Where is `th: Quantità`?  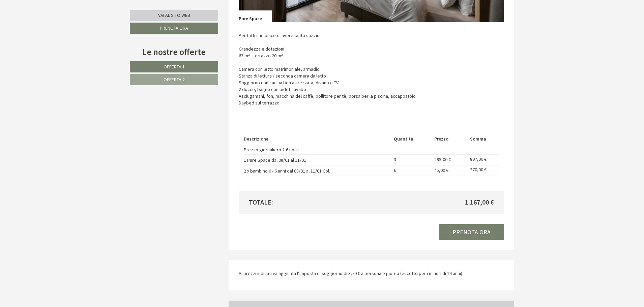
th: Quantità is located at coordinates (411, 139).